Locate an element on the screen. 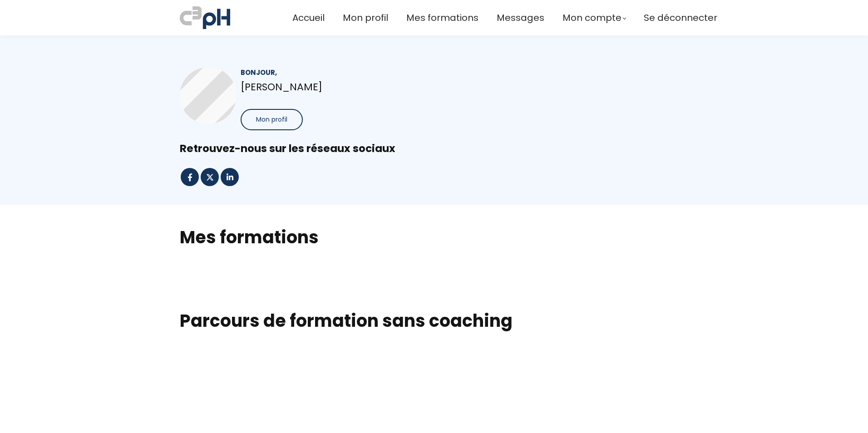 The width and height of the screenshot is (868, 433). span: Se déconnecter is located at coordinates (680, 17).